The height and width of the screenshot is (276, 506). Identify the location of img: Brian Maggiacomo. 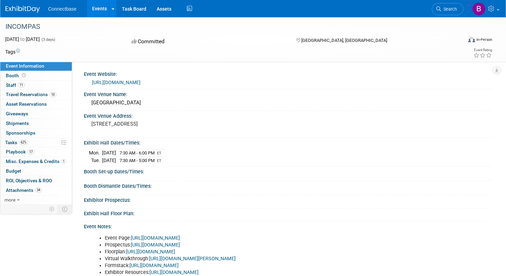
(479, 9).